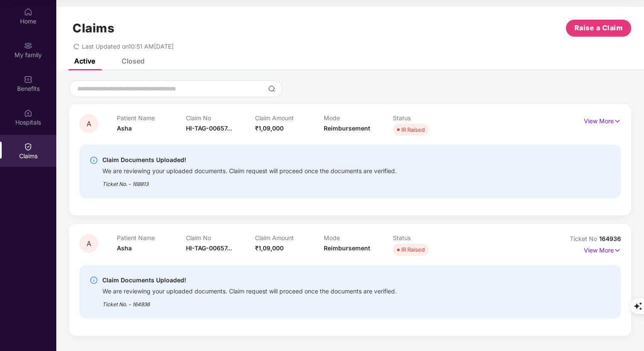  Describe the element at coordinates (28, 12) in the screenshot. I see `img: svg+xml;base64,PHN2ZyBpZD0iSG9tZSIgeG1sbnM9Imh0dHA6Ly93d3cudzMub3JnLzIwMDAvc3ZnIiB3aWR0aD0iMjAiIG...` at that location.